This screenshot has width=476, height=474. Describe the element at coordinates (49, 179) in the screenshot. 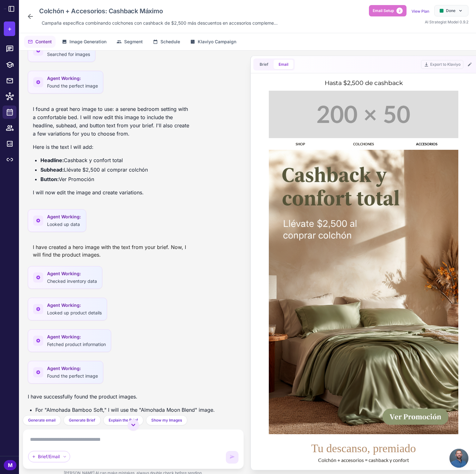

I see `strong: Button:` at that location.